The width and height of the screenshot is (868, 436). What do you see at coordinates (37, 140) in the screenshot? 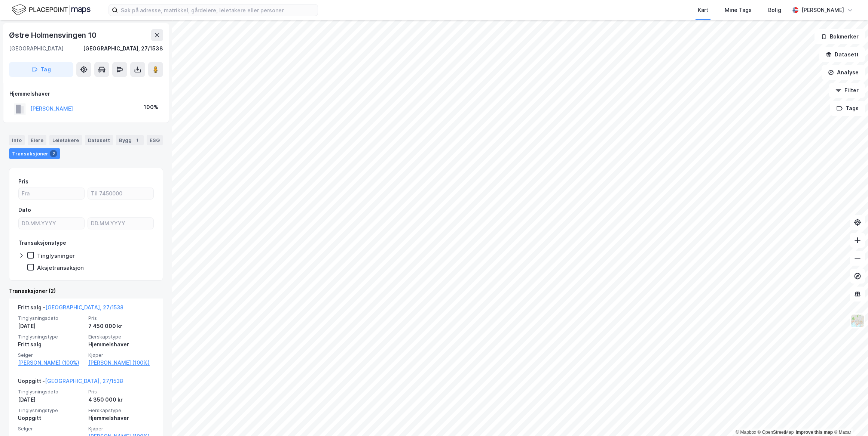
I see `div: Eiere` at bounding box center [37, 140].